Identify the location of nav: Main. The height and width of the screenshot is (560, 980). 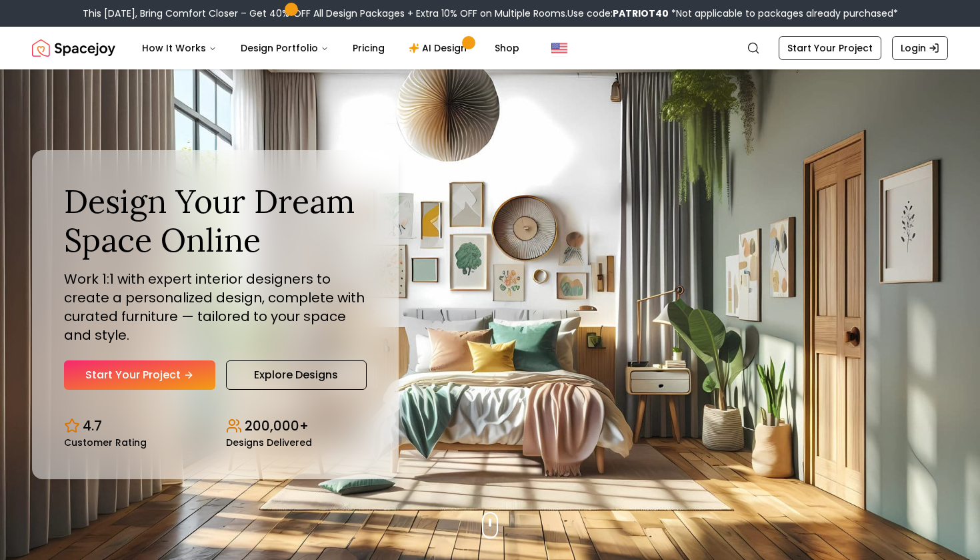
(331, 48).